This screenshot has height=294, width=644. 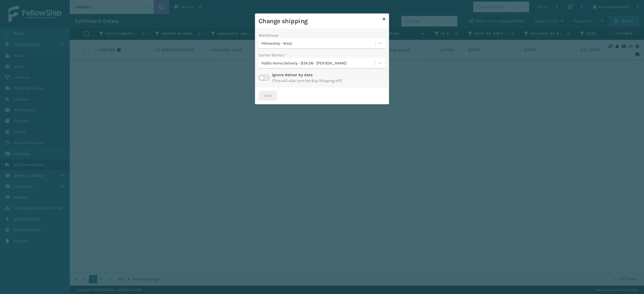 I want to click on label: Carrier Service, so click(x=272, y=55).